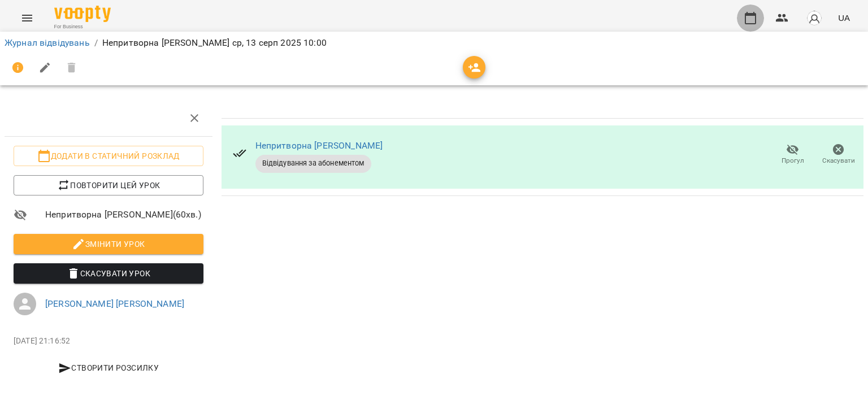 The image size is (868, 413). Describe the element at coordinates (109, 368) in the screenshot. I see `button: Створити розсилку` at that location.